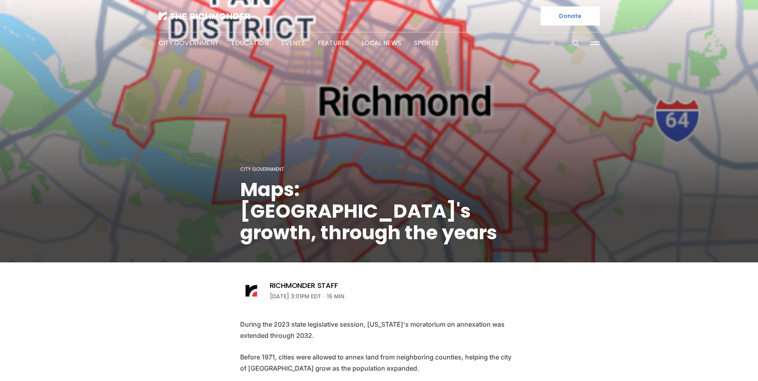 The width and height of the screenshot is (758, 381). Describe the element at coordinates (570, 16) in the screenshot. I see `a: Donate` at that location.